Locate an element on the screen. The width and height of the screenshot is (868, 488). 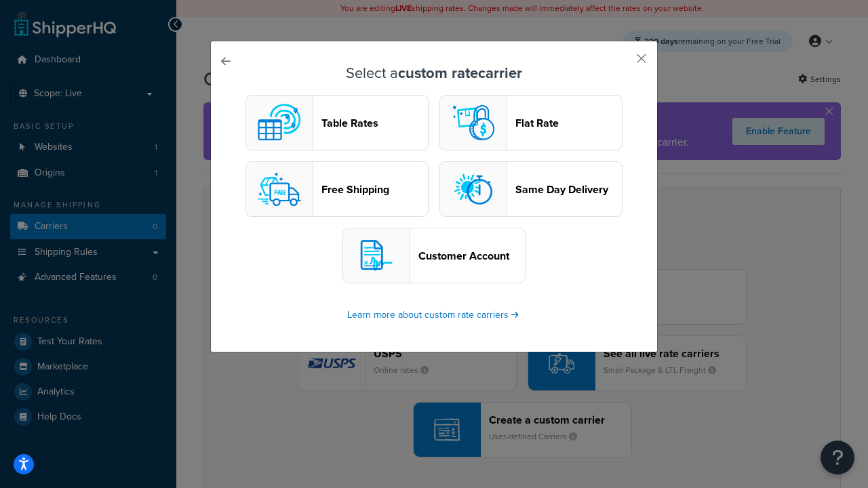
button: custom logoTable Rates is located at coordinates (337, 122).